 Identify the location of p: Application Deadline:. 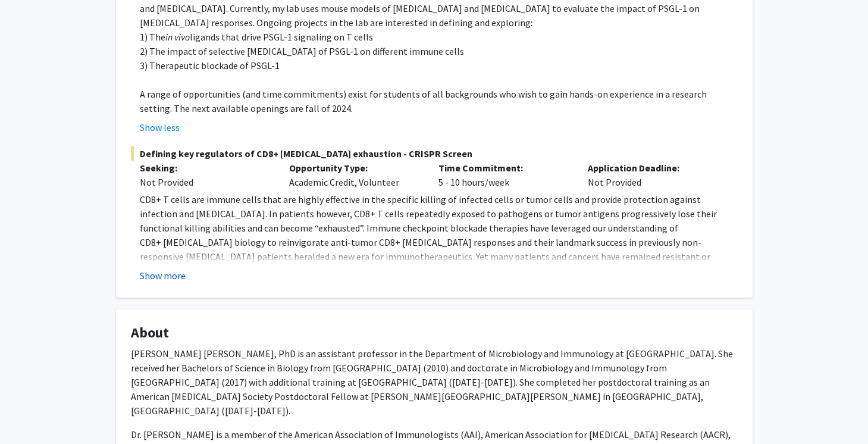
(653, 168).